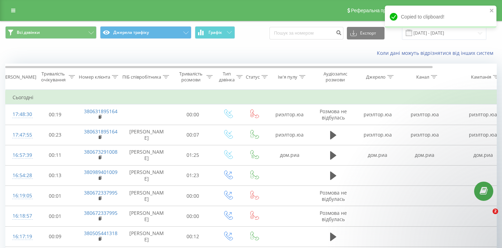 Image resolution: width=502 pixels, height=248 pixels. What do you see at coordinates (437, 53) in the screenshot?
I see `a: Коли дані можуть відрізнятися вiд інших систем` at bounding box center [437, 53].